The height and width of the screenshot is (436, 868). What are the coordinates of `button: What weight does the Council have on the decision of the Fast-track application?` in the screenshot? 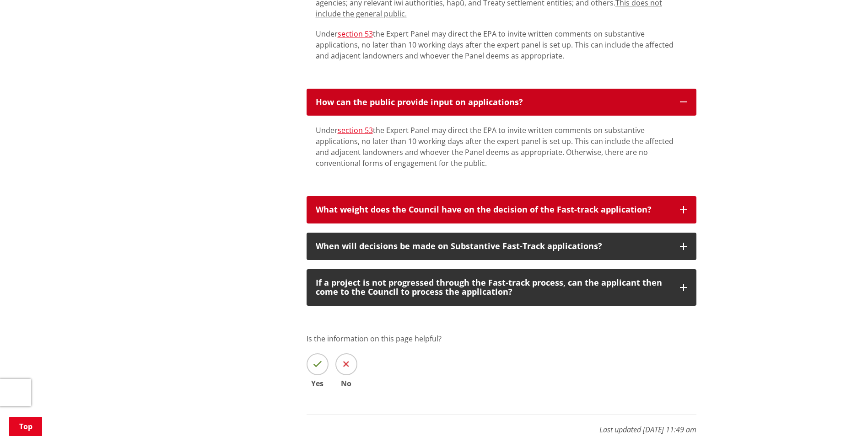 It's located at (501, 210).